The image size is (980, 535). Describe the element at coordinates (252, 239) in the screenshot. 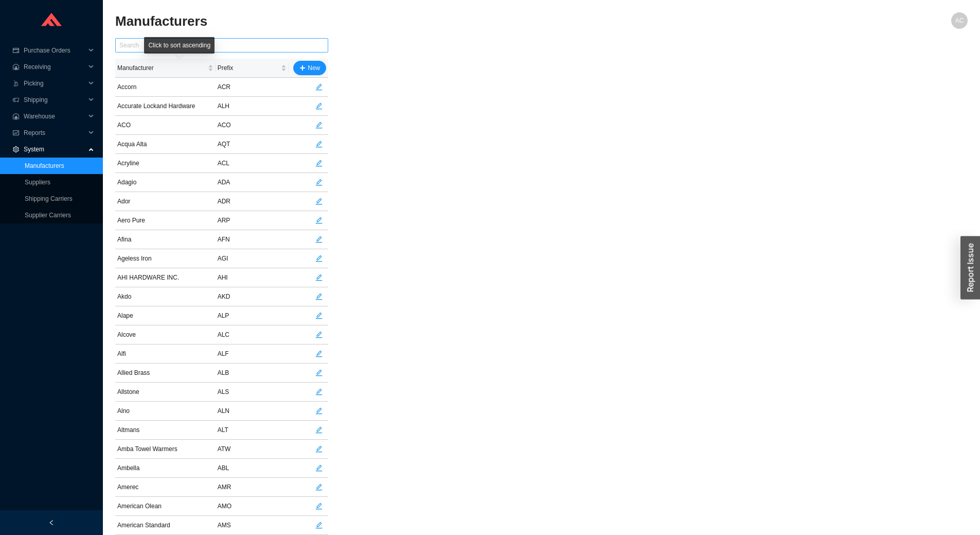

I see `td: AFN` at that location.